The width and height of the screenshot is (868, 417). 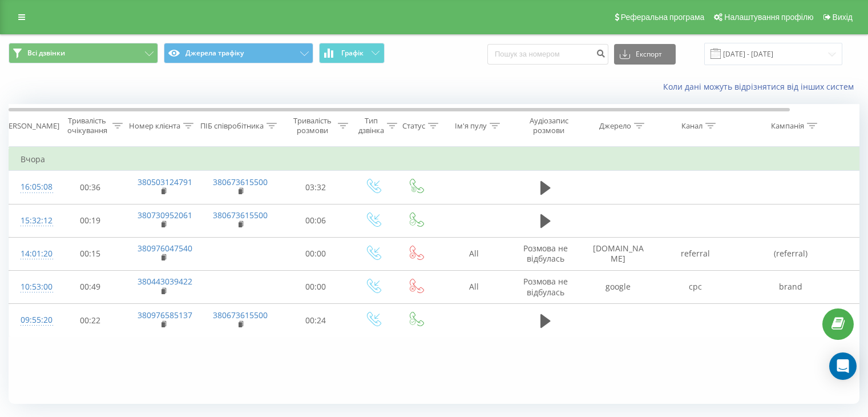 What do you see at coordinates (548, 55) in the screenshot?
I see `input: Пошук за номером` at bounding box center [548, 55].